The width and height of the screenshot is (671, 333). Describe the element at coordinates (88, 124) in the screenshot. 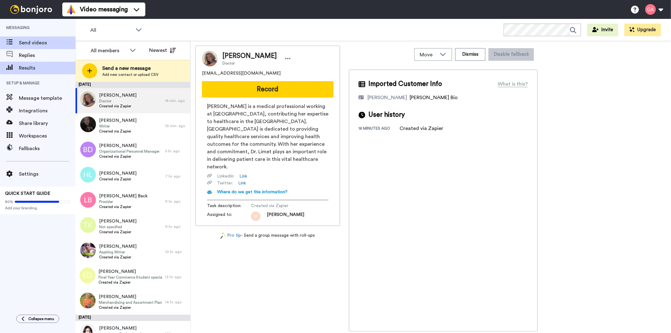

I see `img: cb1ab1cb-58f9-4e80-9851-9c52242b64af.jpg` at that location.